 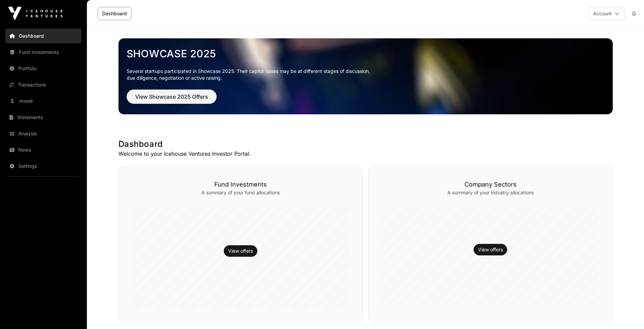 What do you see at coordinates (44, 101) in the screenshot?
I see `a: Invest` at bounding box center [44, 101].